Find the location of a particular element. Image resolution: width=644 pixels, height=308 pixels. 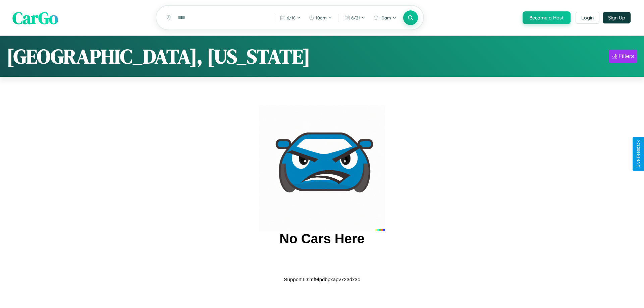

span: 6 / 21 is located at coordinates (356, 18).